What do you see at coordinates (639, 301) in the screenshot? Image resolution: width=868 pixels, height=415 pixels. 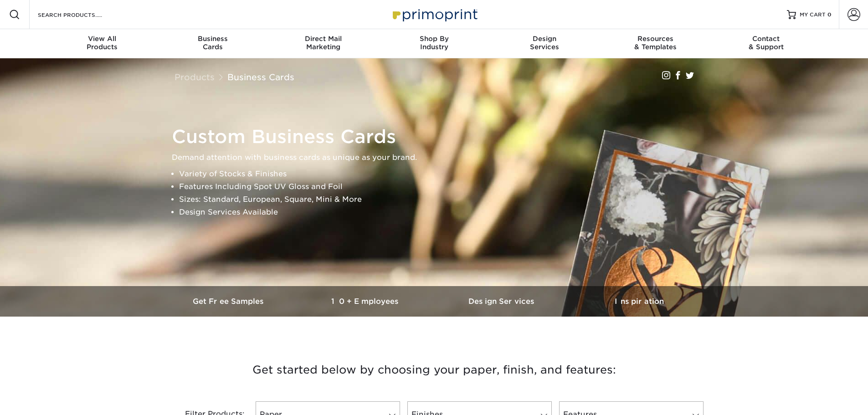 I see `a: Inspiration` at bounding box center [639, 301].